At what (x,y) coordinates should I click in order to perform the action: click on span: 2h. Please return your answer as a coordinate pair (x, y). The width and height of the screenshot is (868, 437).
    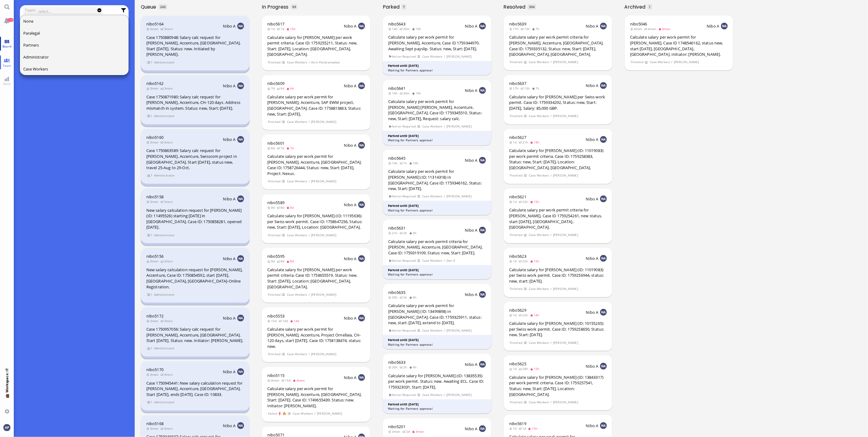
    Looking at the image, I should click on (404, 233).